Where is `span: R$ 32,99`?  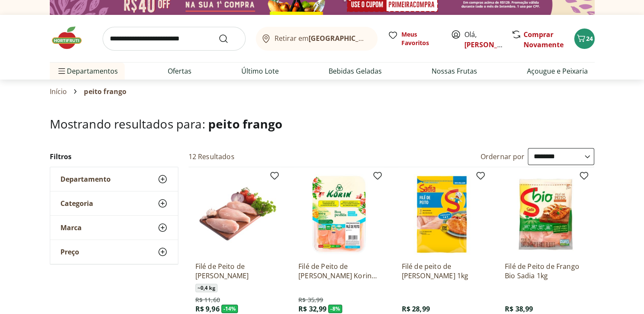 span: R$ 32,99 is located at coordinates (312, 309).